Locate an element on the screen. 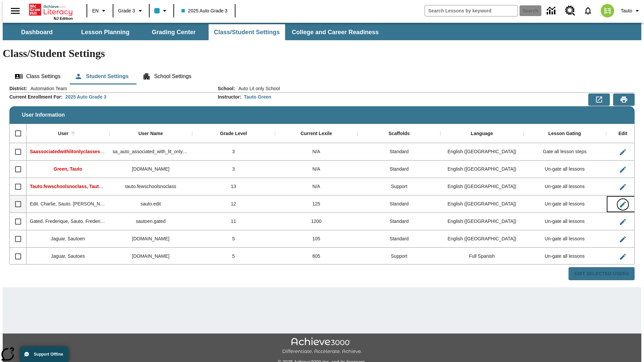  div: Scaffolds is located at coordinates (399, 134).